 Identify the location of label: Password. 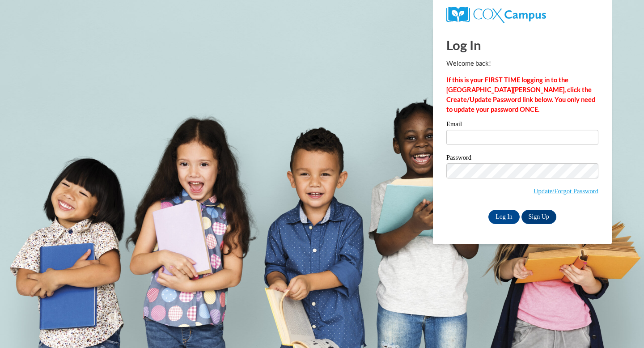
(522, 159).